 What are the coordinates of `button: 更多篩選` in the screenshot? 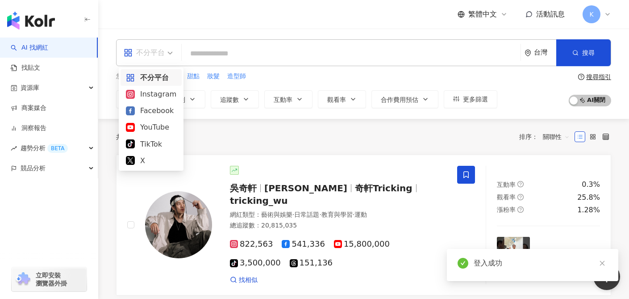 It's located at (471, 99).